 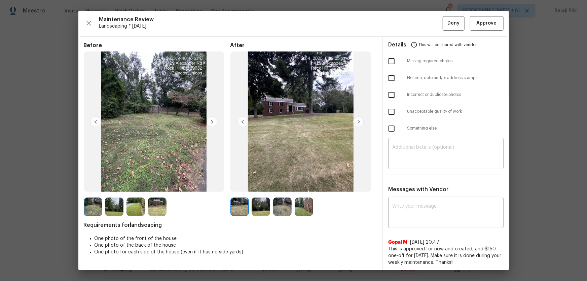 What do you see at coordinates (236, 245) in the screenshot?
I see `li: One photo of the back of the house` at bounding box center [236, 245].